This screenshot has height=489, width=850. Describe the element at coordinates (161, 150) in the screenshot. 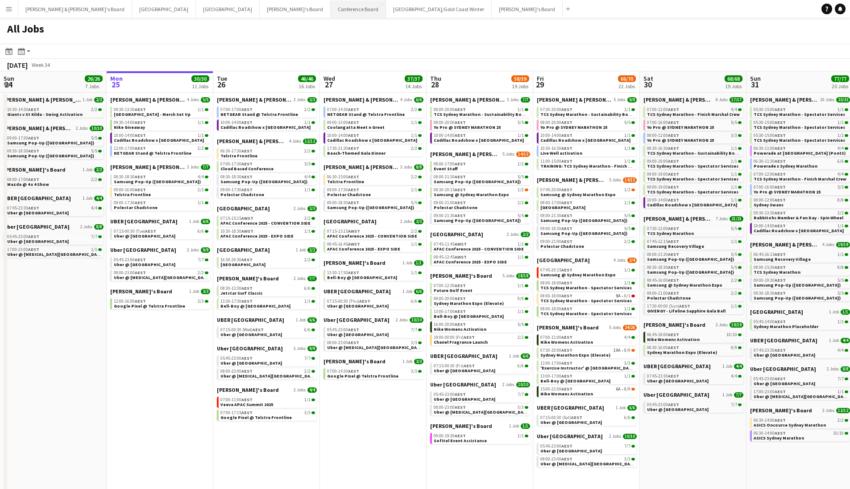

I see `a: 12:00-17:00AEST2/2NETGEAR Stand @ Telstra Frontline` at that location.